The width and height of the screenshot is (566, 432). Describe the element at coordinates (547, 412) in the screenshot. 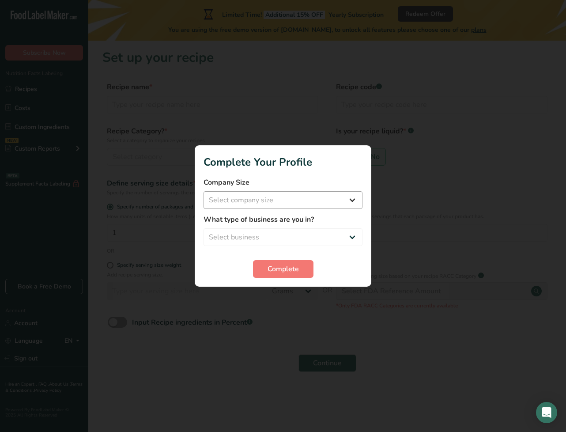

I see `div: Open Intercom Messenger` at that location.